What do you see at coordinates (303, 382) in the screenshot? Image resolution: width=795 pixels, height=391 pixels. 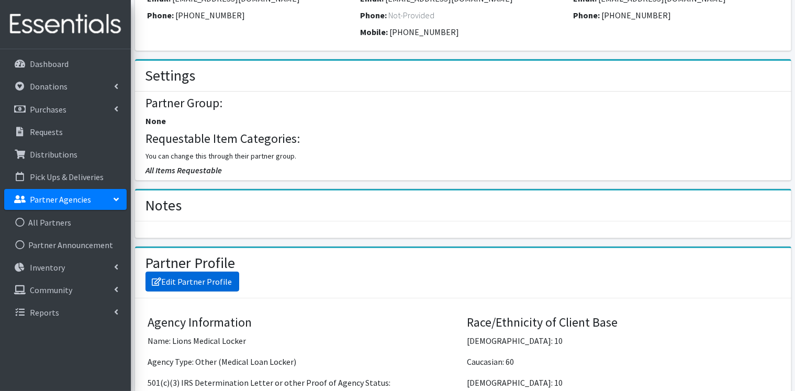 I see `p: 501(c)(3) IRS Determination Letter or other Proof of Agency Status:` at bounding box center [303, 382].